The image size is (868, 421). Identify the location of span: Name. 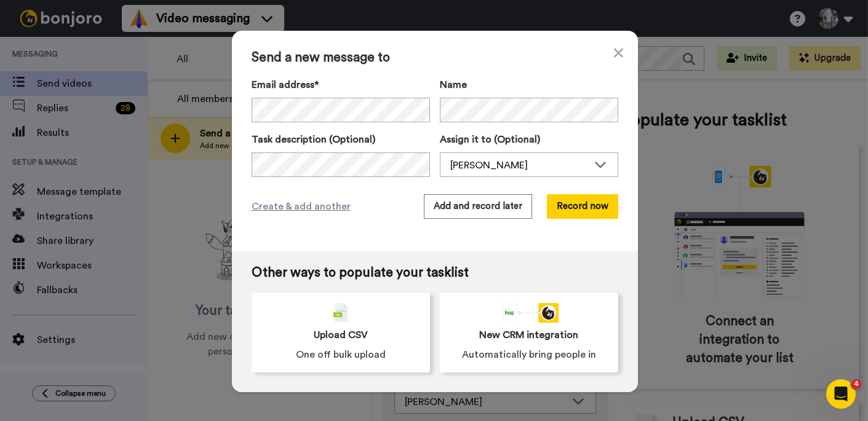
(453, 85).